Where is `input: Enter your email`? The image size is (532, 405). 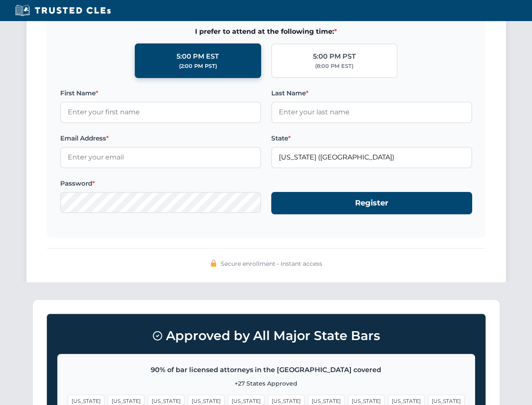
input: Enter your email is located at coordinates (160, 158).